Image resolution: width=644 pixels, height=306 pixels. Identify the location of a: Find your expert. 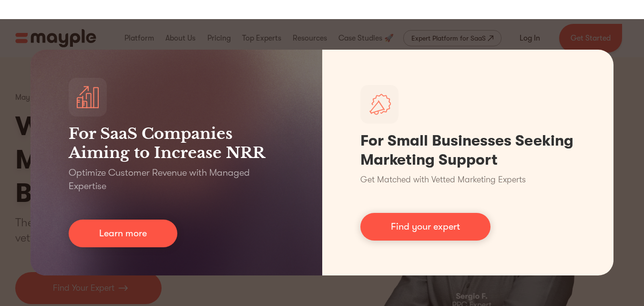
(426, 226).